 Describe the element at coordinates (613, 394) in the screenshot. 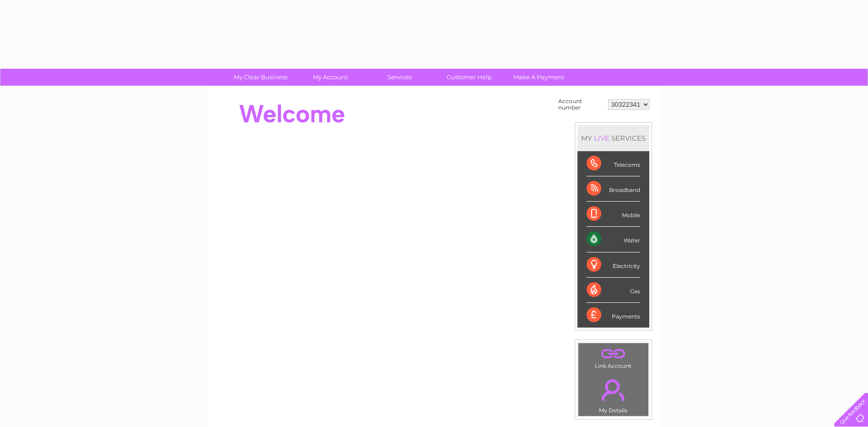

I see `td: My Details` at that location.